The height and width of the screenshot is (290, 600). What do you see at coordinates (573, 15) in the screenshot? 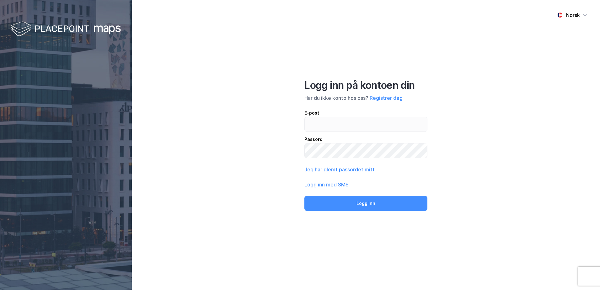
I see `div: Norsk` at bounding box center [573, 15].